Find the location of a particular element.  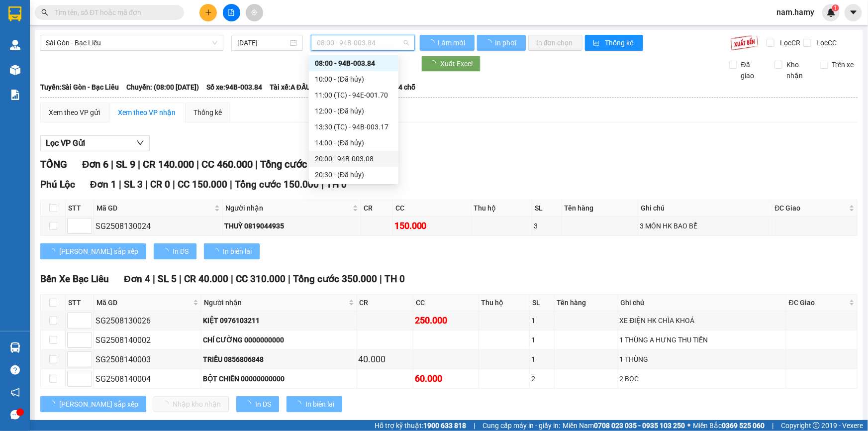

div: 10:00 - (Đã hủy) is located at coordinates (353, 79).